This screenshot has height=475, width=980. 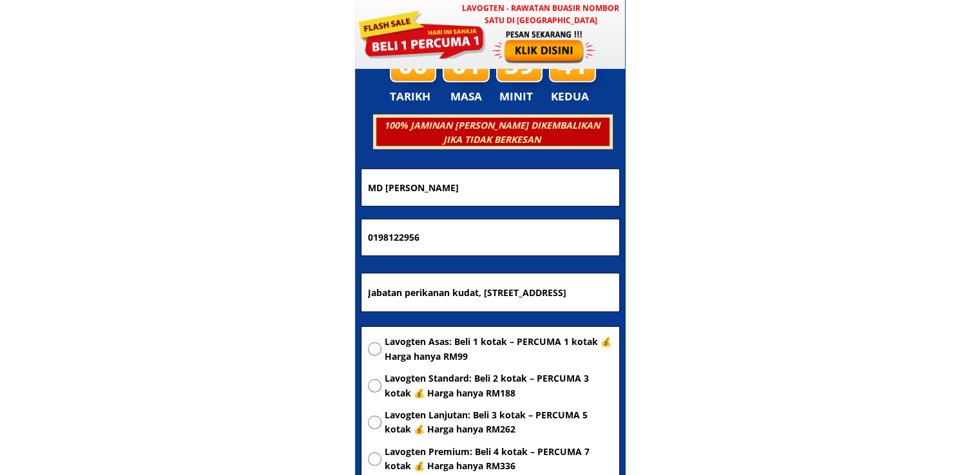 I want to click on span: Lavogten Asas: Beli 1 kotak – PERCUMA 1 kotak 💰 Harga hanya RM99, so click(x=498, y=349).